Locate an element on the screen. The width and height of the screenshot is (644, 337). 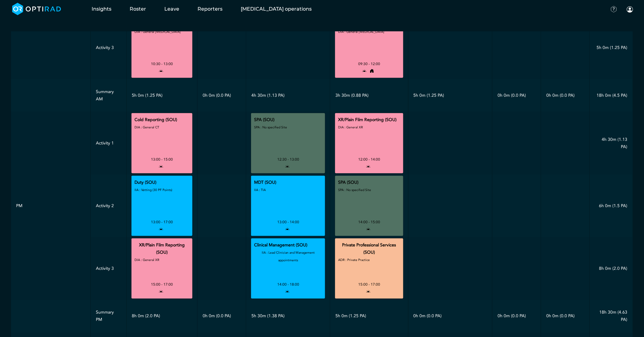
td: Summary PM is located at coordinates (108, 317).